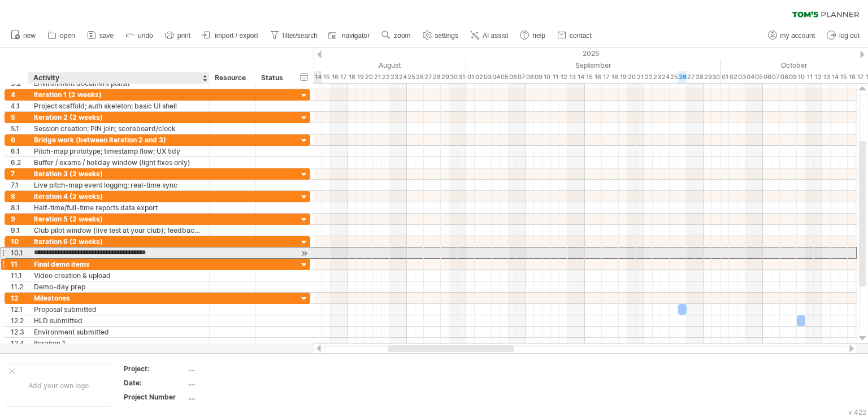 The height and width of the screenshot is (417, 868). I want to click on div: 6.1, so click(19, 151).